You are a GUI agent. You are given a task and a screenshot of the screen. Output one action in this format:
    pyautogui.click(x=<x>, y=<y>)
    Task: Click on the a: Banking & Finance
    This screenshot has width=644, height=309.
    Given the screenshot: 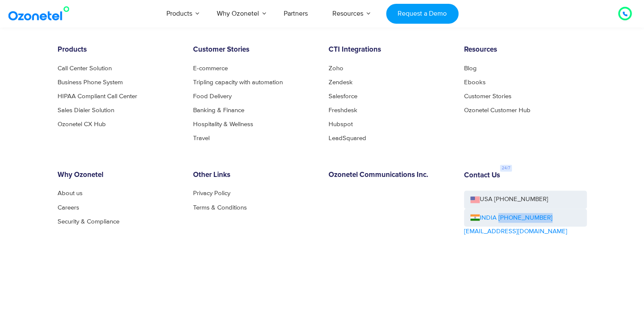 What is the action you would take?
    pyautogui.click(x=218, y=110)
    